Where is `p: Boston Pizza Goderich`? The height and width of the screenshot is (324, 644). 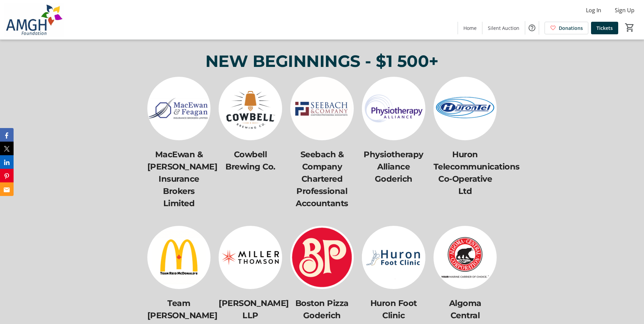
p: Boston Pizza Goderich is located at coordinates (322, 310).